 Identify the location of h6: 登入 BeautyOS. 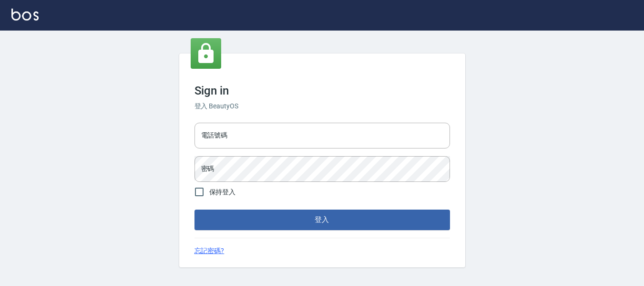
(322, 106).